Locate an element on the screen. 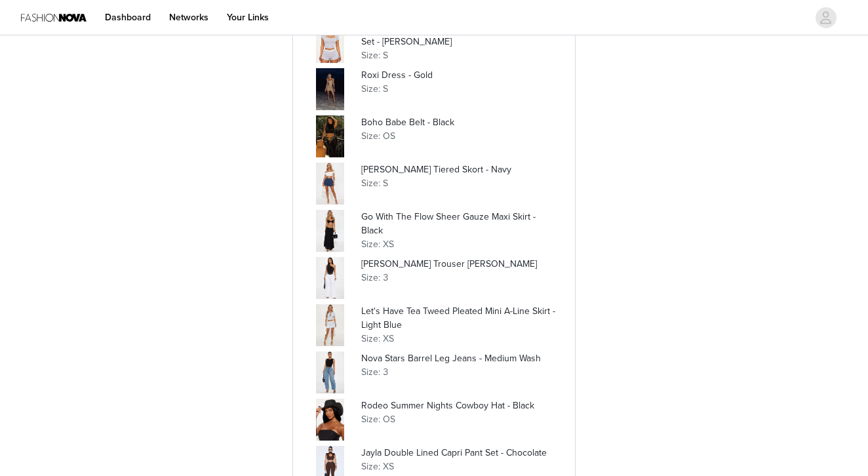  p: Jayla Double Lined Capri Pant Set - Chocolate is located at coordinates (460, 453).